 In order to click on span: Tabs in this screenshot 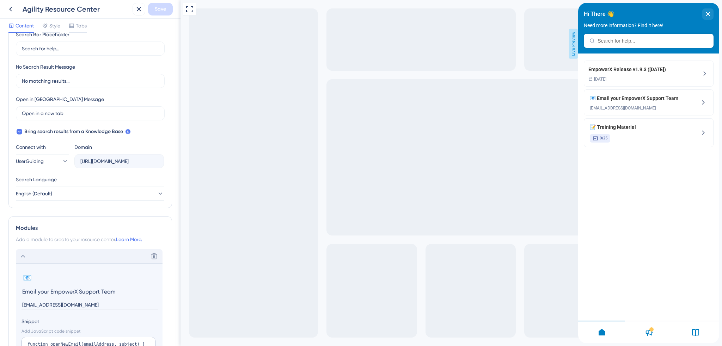, I will do `click(81, 26)`.